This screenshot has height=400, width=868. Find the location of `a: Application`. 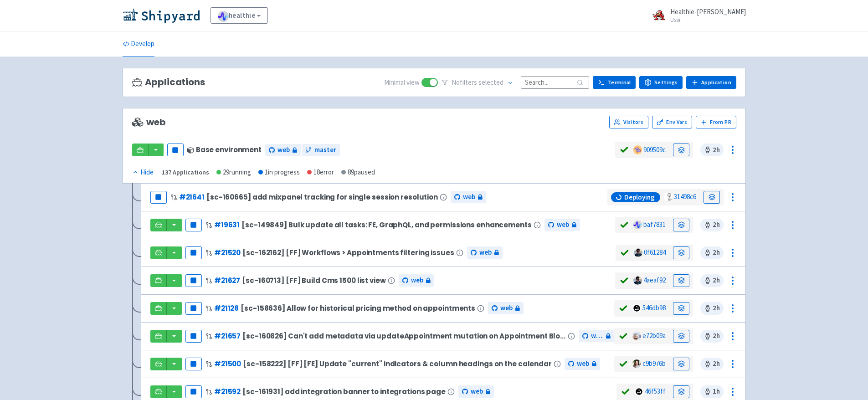

a: Application is located at coordinates (711, 83).